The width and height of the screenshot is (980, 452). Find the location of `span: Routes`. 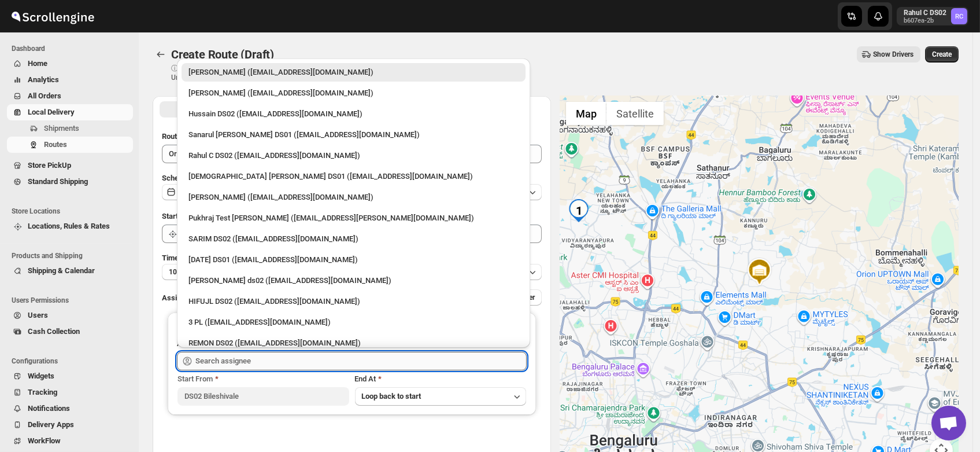

span: Routes is located at coordinates (55, 144).